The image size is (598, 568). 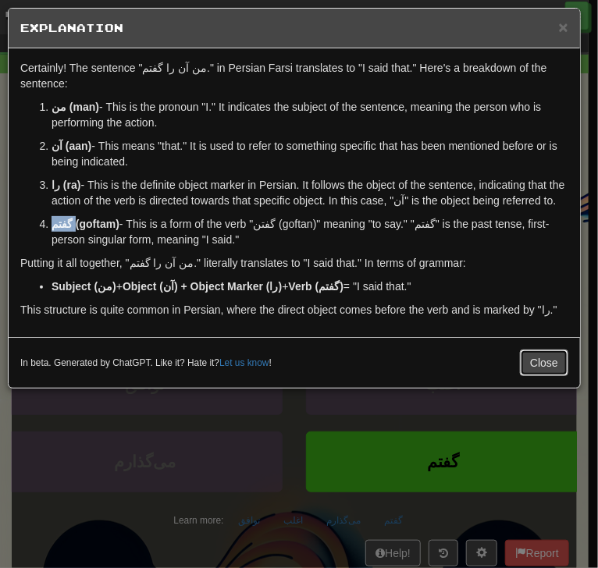 What do you see at coordinates (310, 287) in the screenshot?
I see `li: + + = "I said that."` at bounding box center [310, 287].